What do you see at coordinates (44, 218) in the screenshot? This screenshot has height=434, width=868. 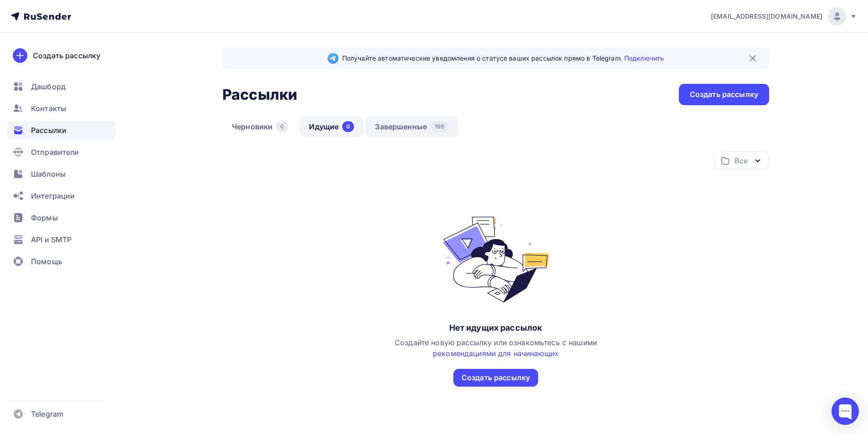 I see `span: Формы` at bounding box center [44, 218].